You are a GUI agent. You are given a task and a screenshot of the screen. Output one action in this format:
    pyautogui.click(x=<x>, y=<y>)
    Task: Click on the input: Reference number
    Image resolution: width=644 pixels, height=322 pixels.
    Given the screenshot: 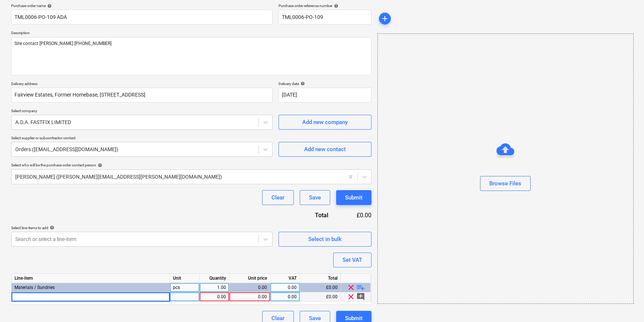 What is the action you would take?
    pyautogui.click(x=325, y=17)
    